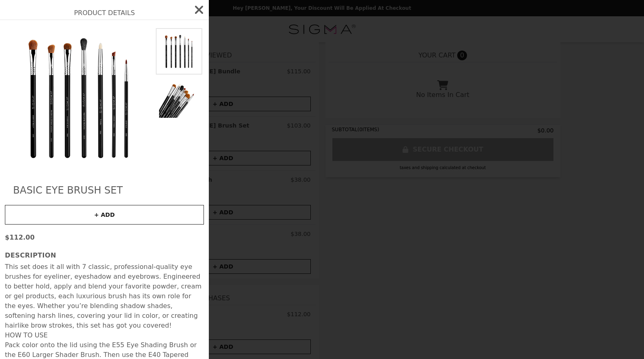 This screenshot has height=359, width=644. I want to click on h2: Basic Eye Brush Set, so click(104, 190).